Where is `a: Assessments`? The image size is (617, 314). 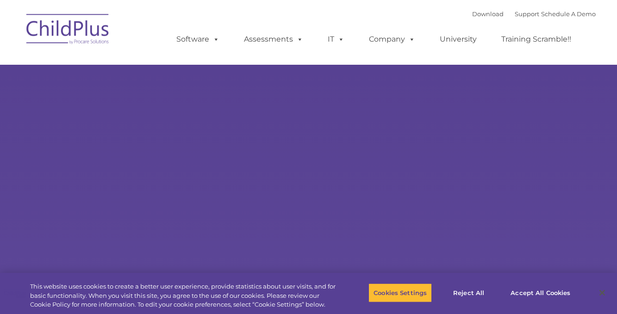 a: Assessments is located at coordinates (273, 39).